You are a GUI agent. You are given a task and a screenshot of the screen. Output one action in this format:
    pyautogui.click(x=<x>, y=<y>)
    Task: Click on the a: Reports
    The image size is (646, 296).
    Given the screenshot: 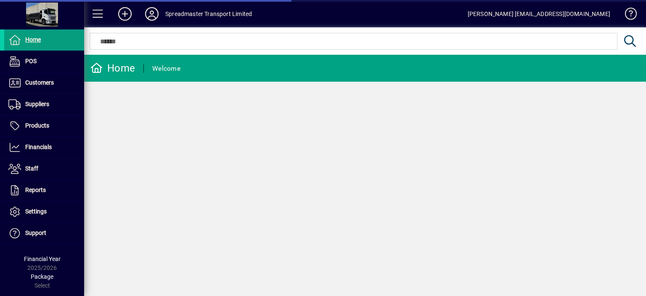 What is the action you would take?
    pyautogui.click(x=44, y=190)
    